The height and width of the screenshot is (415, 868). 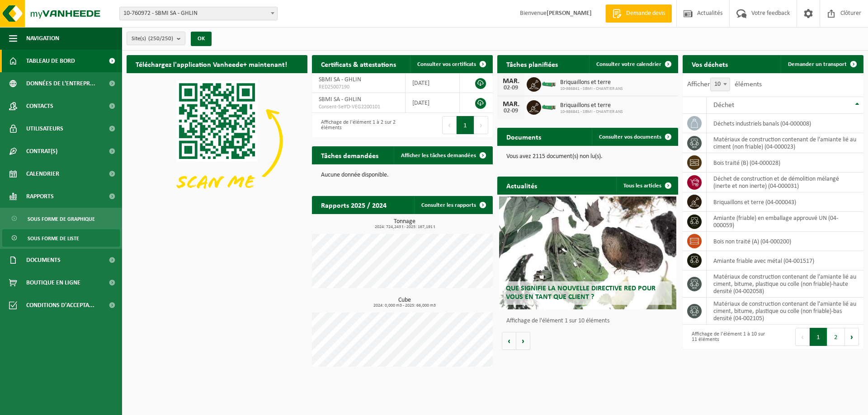 I want to click on span: Contacts, so click(x=40, y=106).